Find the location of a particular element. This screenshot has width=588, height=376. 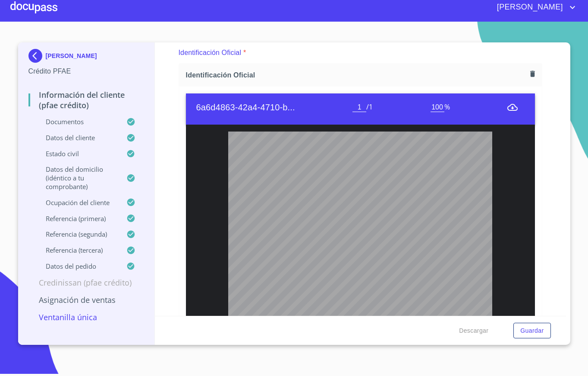

span: Descargar is located at coordinates (474, 330).